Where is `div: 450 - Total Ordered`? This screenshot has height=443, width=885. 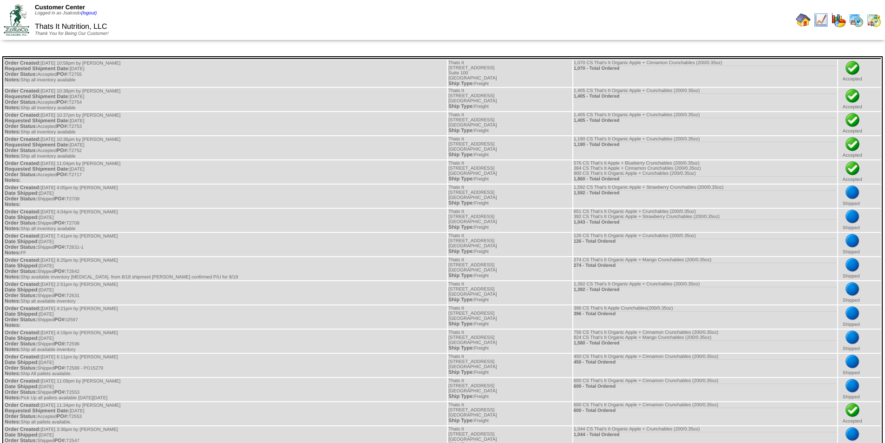 div: 450 - Total Ordered is located at coordinates (705, 362).